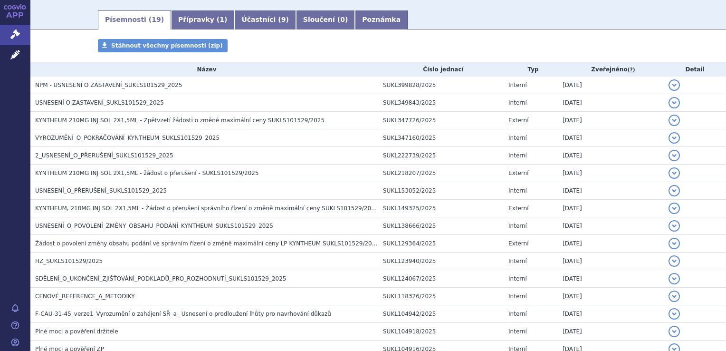 This screenshot has height=351, width=726. I want to click on td: SUKL347160/2025, so click(441, 138).